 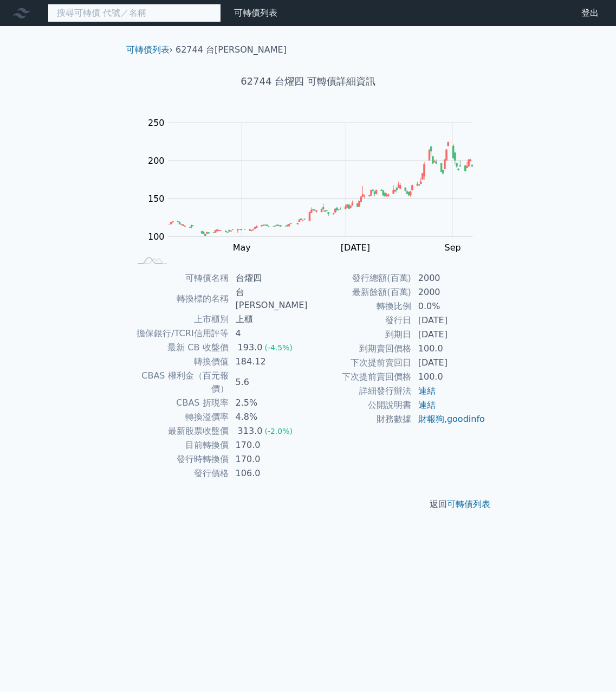 What do you see at coordinates (269, 278) in the screenshot?
I see `td: 台燿四` at bounding box center [269, 278].